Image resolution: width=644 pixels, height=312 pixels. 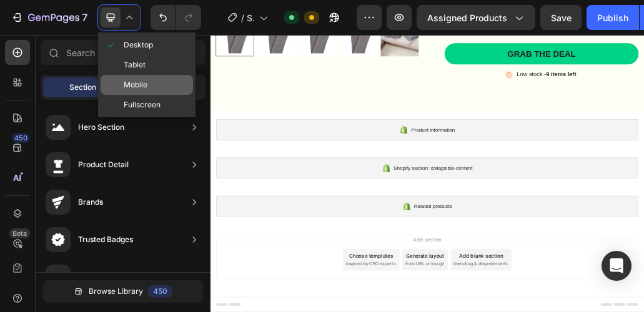 I want to click on button: Publish, so click(x=613, y=17).